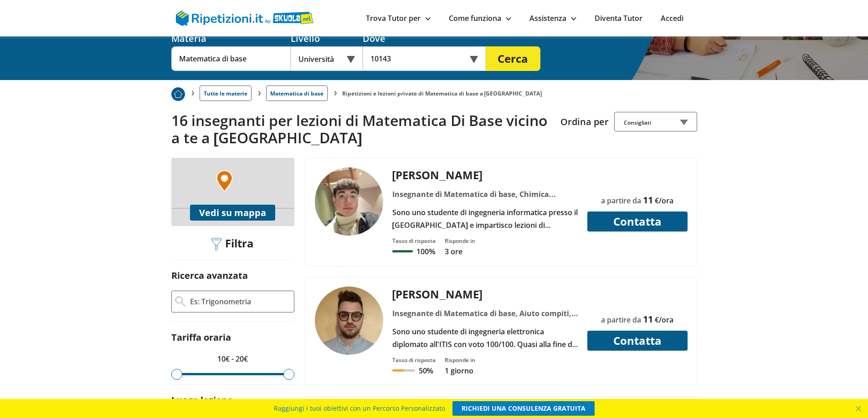  Describe the element at coordinates (418, 58) in the screenshot. I see `input: Es. Indirizzo o CAP` at that location.